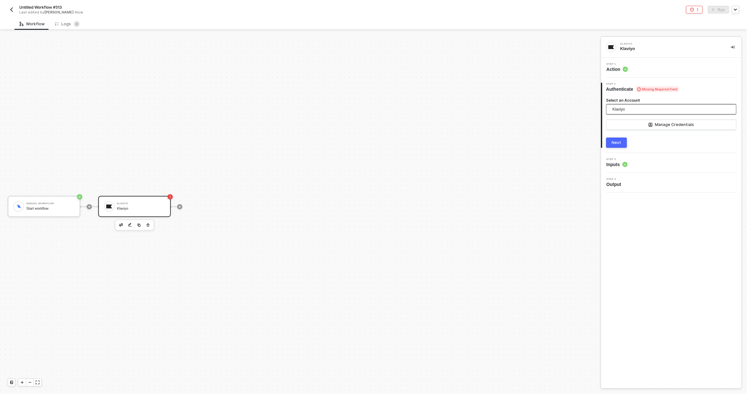 The height and width of the screenshot is (394, 747). What do you see at coordinates (139, 225) in the screenshot?
I see `button: copy-block` at bounding box center [139, 225].